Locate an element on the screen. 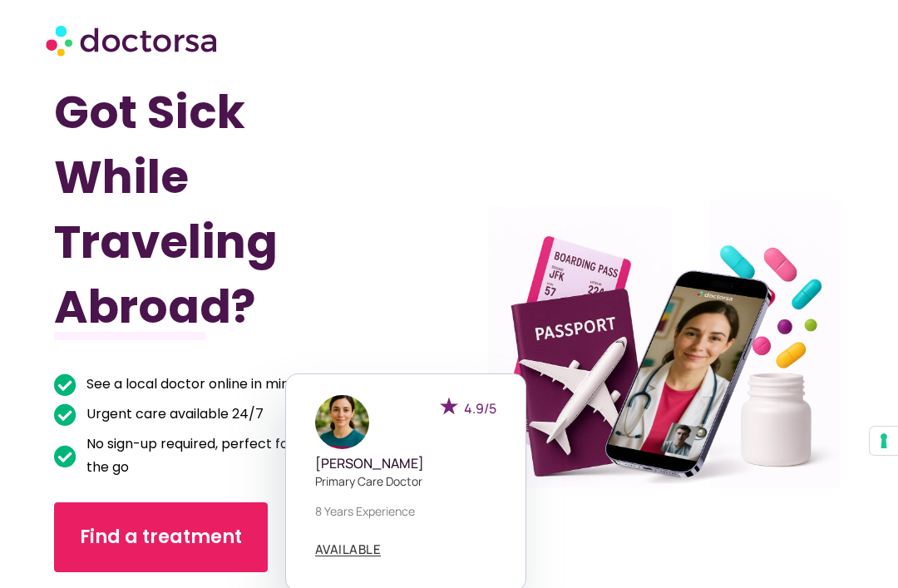  span: Urgent care available 24/7 is located at coordinates (173, 414).